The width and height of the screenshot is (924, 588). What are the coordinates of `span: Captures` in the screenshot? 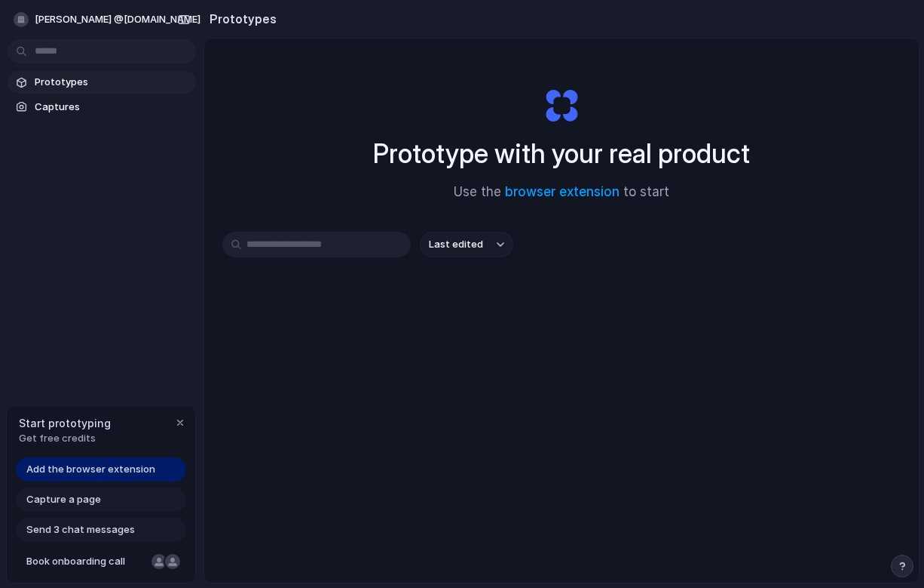 It's located at (112, 107).